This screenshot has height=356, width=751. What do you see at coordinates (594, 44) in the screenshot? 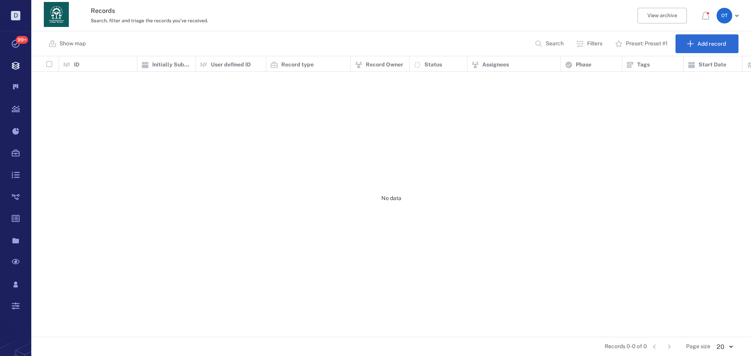
I see `p: Filters` at bounding box center [594, 44].